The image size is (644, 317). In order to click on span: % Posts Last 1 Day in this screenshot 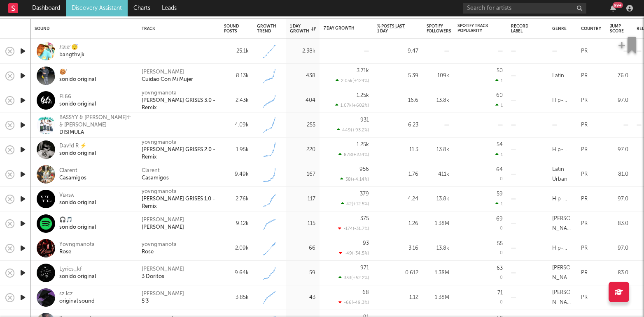, I will do `click(392, 29)`.